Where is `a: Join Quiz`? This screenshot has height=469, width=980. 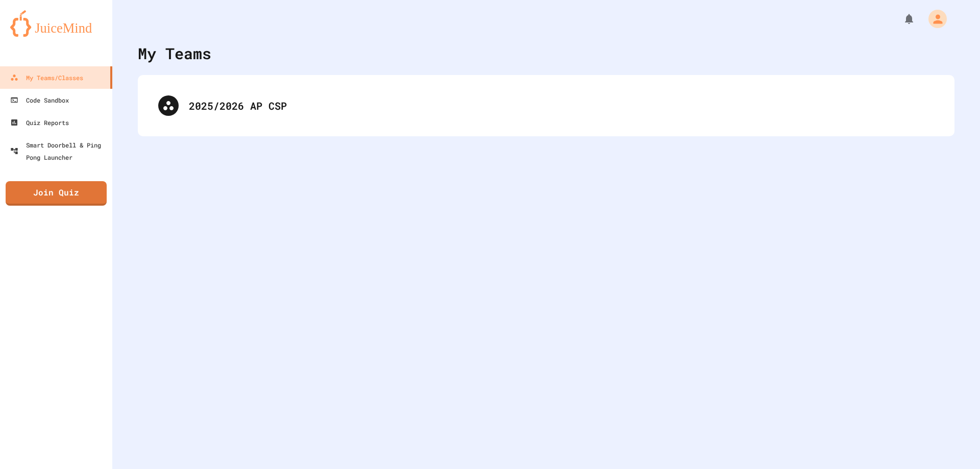 a: Join Quiz is located at coordinates (56, 194).